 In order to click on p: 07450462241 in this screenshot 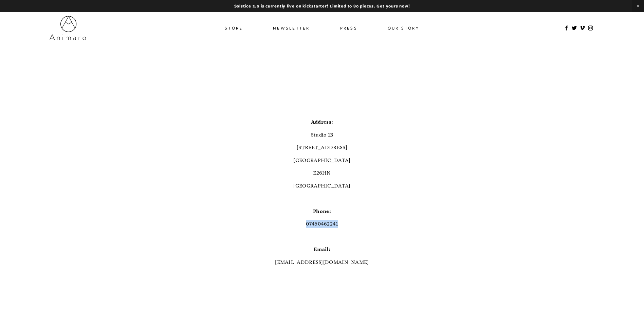, I will do `click(322, 224)`.